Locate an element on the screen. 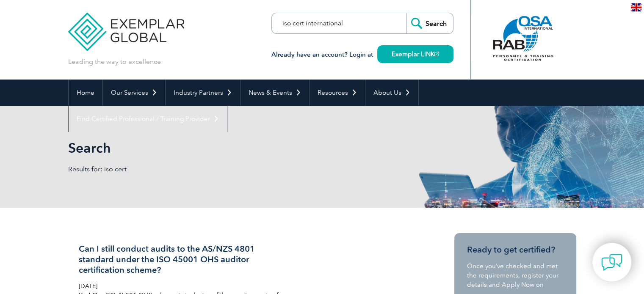 The height and width of the screenshot is (294, 644). p: Leading the way to excellence is located at coordinates (114, 62).